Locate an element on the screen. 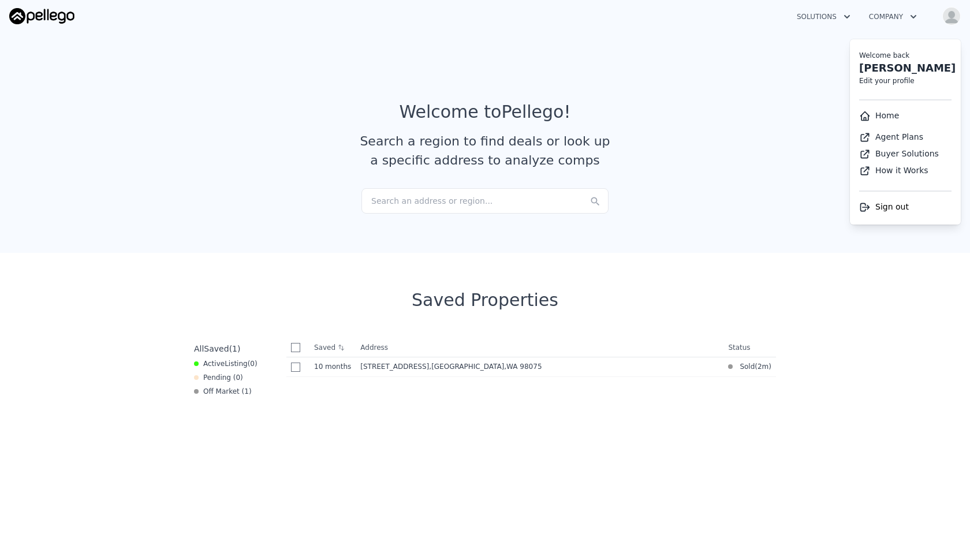  div: Welcome to Pellego ! is located at coordinates (485, 112).